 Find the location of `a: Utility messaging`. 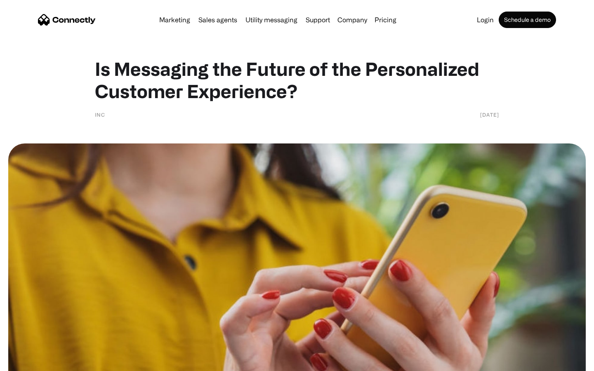

a: Utility messaging is located at coordinates (272, 20).